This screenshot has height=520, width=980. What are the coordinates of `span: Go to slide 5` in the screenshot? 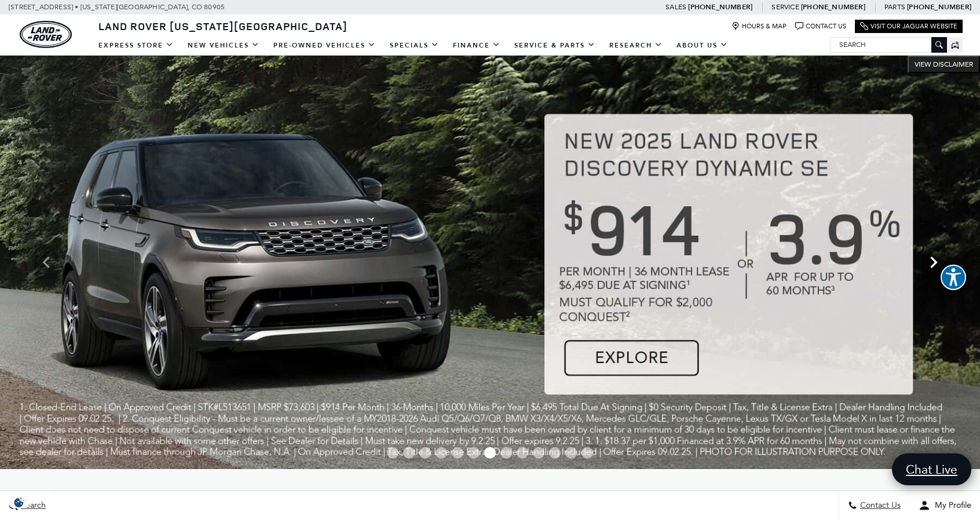 It's located at (457, 454).